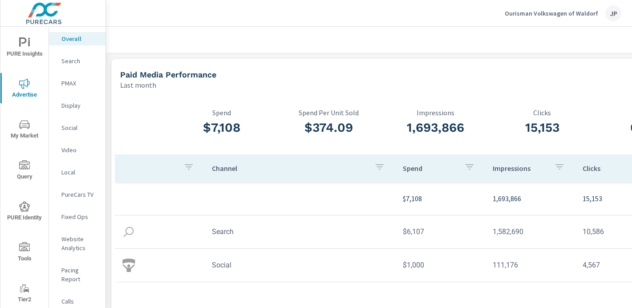  I want to click on h3: $374.09, so click(328, 128).